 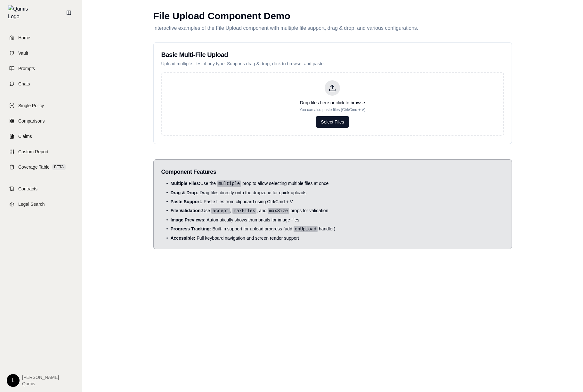 I want to click on code: maxSize, so click(x=278, y=211).